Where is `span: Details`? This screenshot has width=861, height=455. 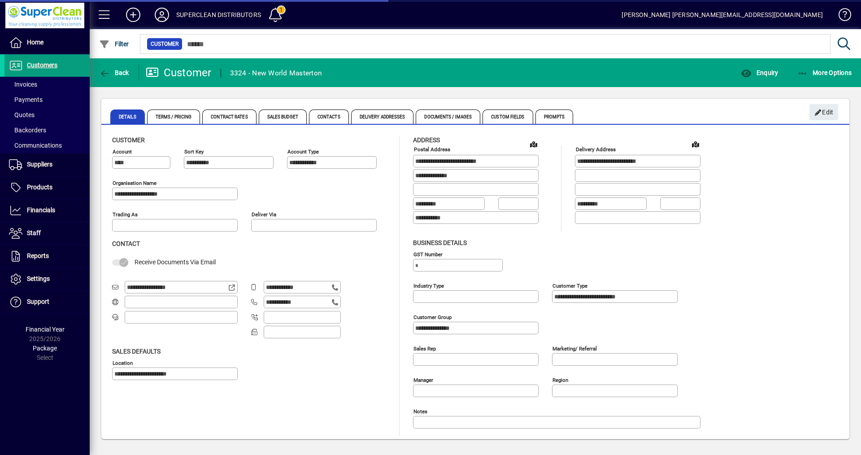 span: Details is located at coordinates (127, 117).